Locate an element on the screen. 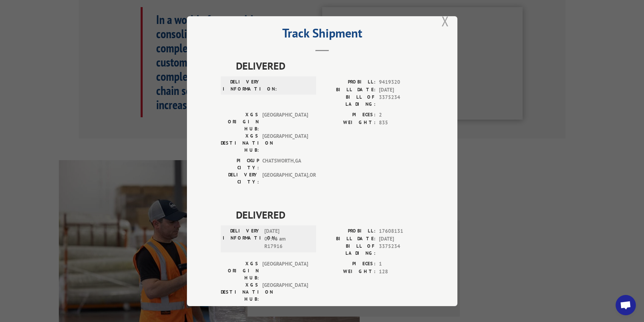 The width and height of the screenshot is (644, 322). div: Open chat is located at coordinates (626, 305).